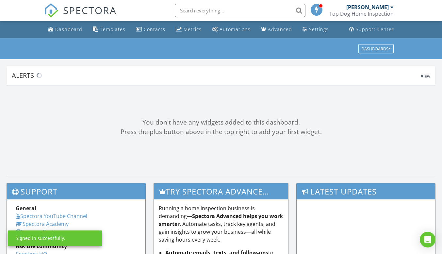 The width and height of the screenshot is (442, 254). I want to click on div: Dashboards, so click(376, 49).